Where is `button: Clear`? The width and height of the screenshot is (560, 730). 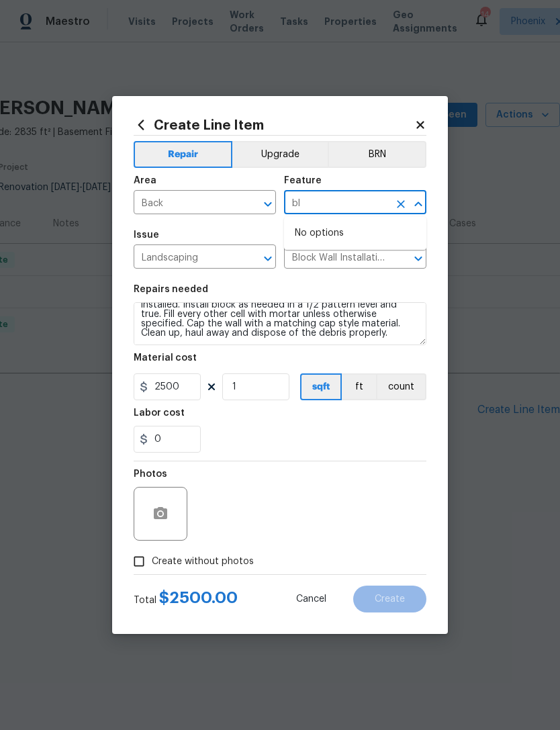 button: Clear is located at coordinates (401, 204).